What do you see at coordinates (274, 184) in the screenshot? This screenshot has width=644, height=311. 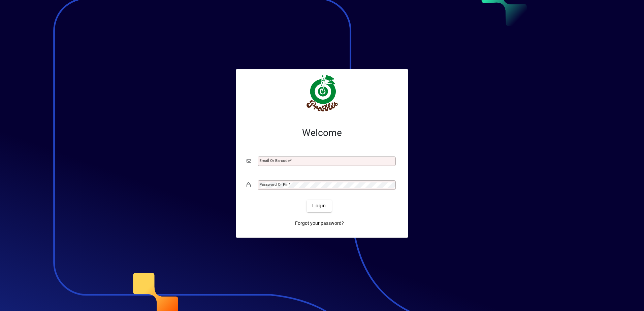 I see `mat-label: Password or Pin` at bounding box center [274, 184].